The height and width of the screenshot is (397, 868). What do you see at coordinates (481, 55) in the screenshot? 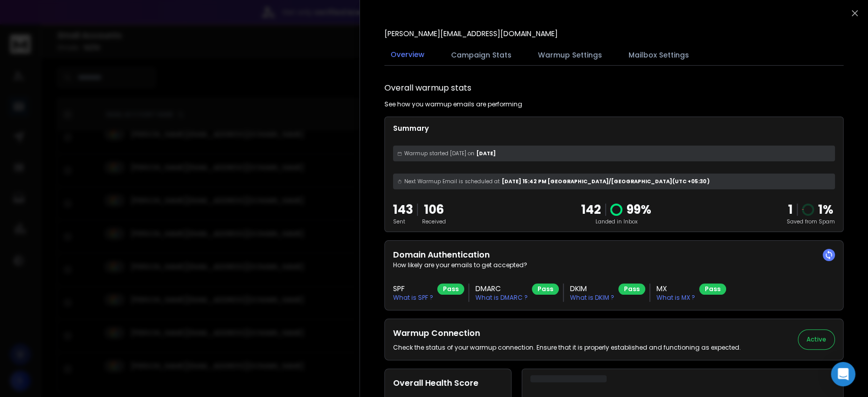
I see `button: Campaign Stats` at bounding box center [481, 55].